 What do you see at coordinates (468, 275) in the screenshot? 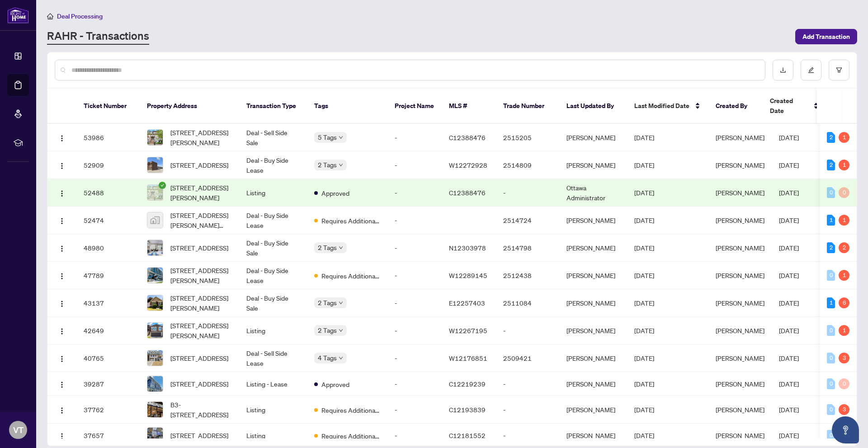
I see `span: W12289145` at bounding box center [468, 275].